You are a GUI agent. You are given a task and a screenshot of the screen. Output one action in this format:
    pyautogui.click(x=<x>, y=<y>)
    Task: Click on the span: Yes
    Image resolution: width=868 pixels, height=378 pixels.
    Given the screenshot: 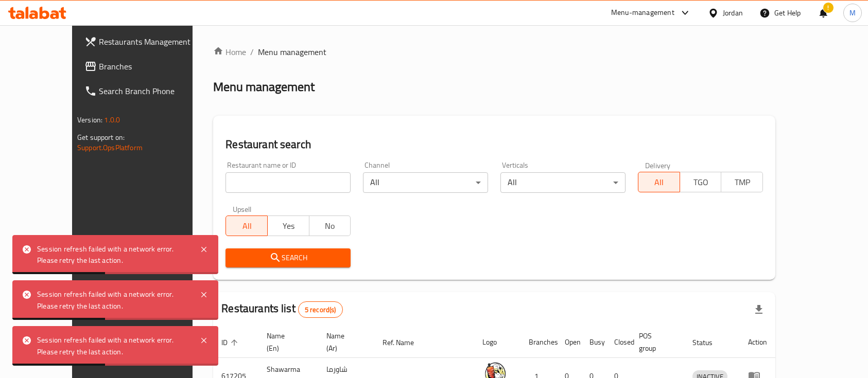 What is the action you would take?
    pyautogui.click(x=288, y=226)
    